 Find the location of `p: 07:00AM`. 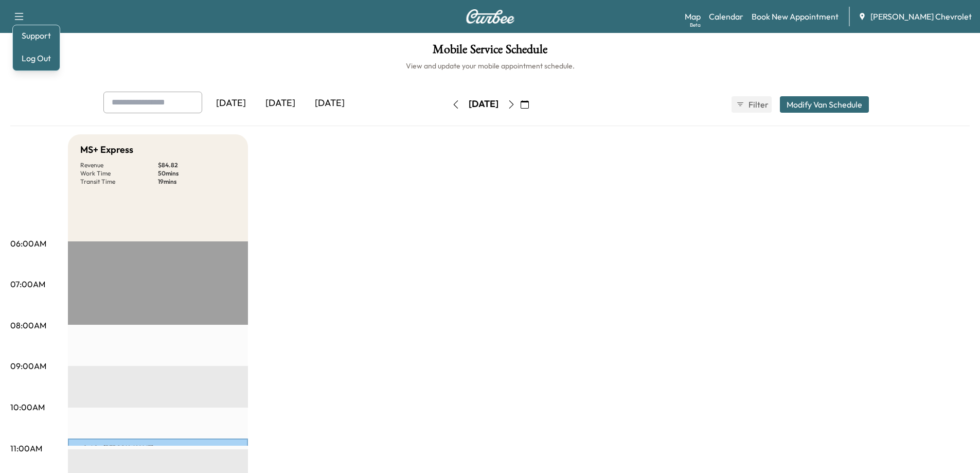

p: 07:00AM is located at coordinates (28, 284).